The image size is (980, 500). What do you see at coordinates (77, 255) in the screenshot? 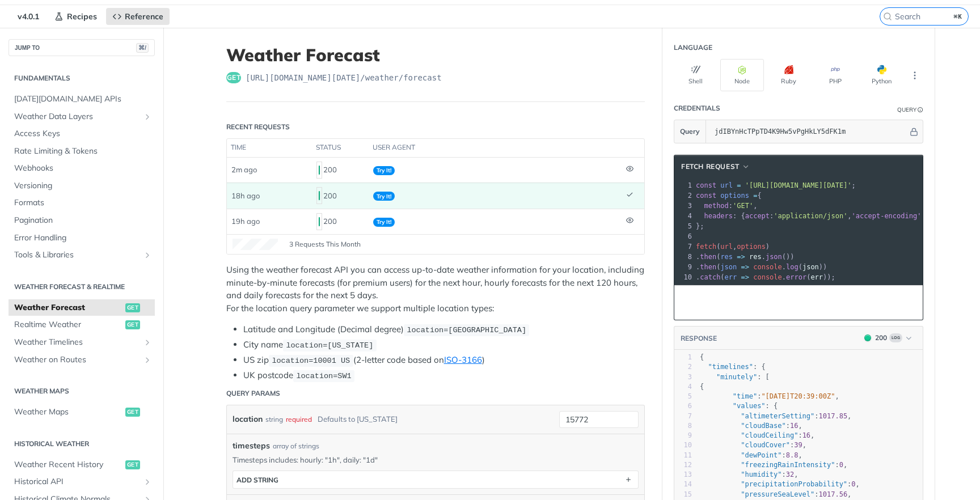
I see `span: Tools & Libraries` at bounding box center [77, 255].